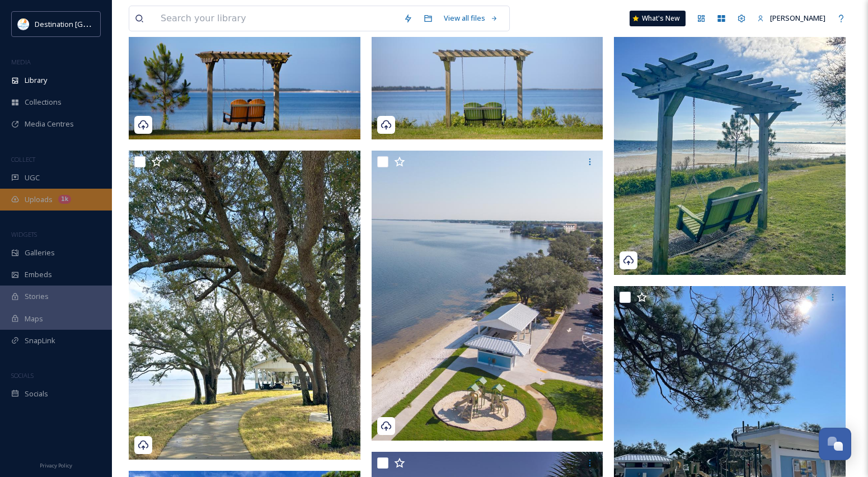 The image size is (868, 477). I want to click on span: WIDGETS, so click(24, 234).